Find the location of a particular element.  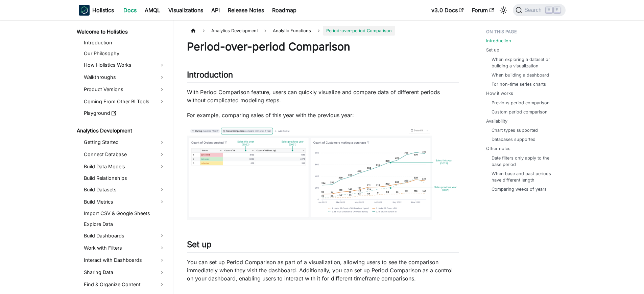

a: Visualizations is located at coordinates (186, 10).